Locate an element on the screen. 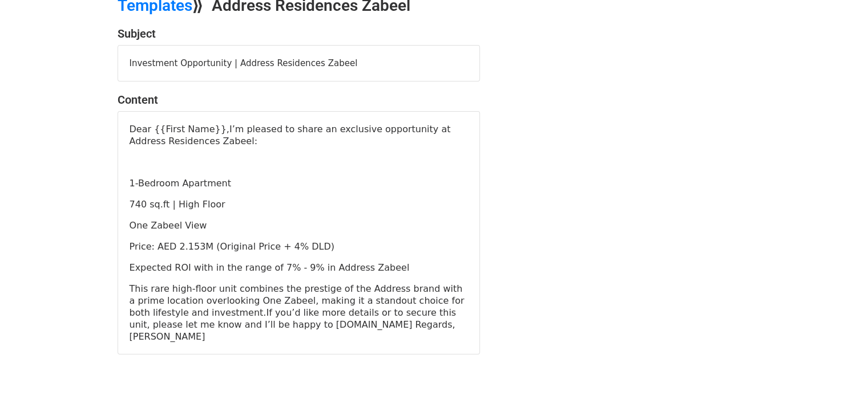 Image resolution: width=868 pixels, height=416 pixels. h4: Content is located at coordinates (298, 100).